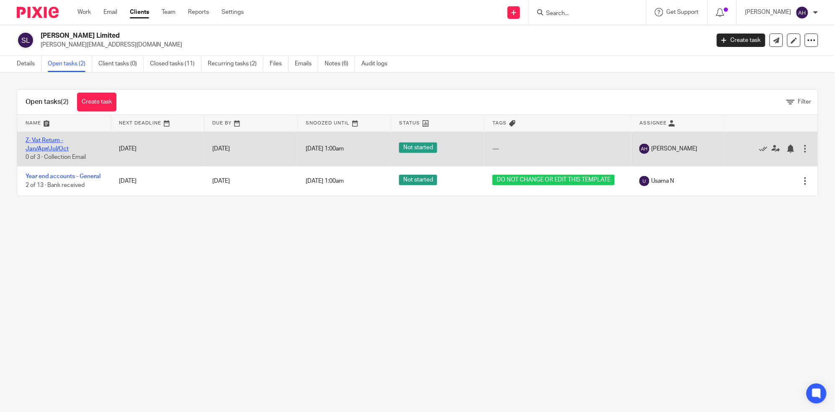 The image size is (835, 412). I want to click on span: Get Support, so click(683, 12).